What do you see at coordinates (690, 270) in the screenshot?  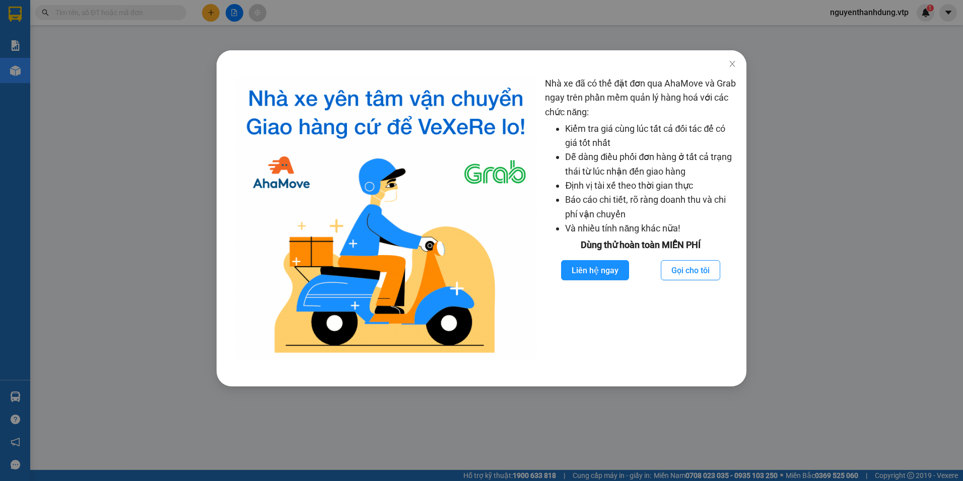 I see `span: Gọi cho tôi` at bounding box center [690, 270].